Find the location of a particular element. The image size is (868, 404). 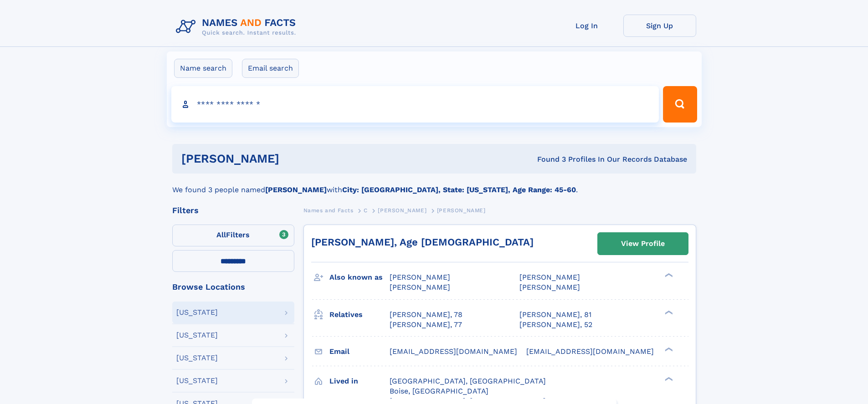

a: Names and Facts is located at coordinates (329, 210).